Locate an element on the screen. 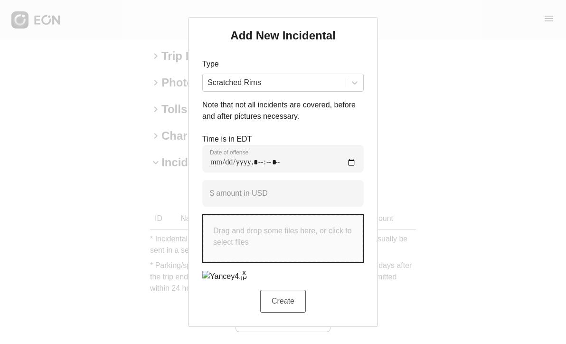  img: Yancey4.jp is located at coordinates (225, 276).